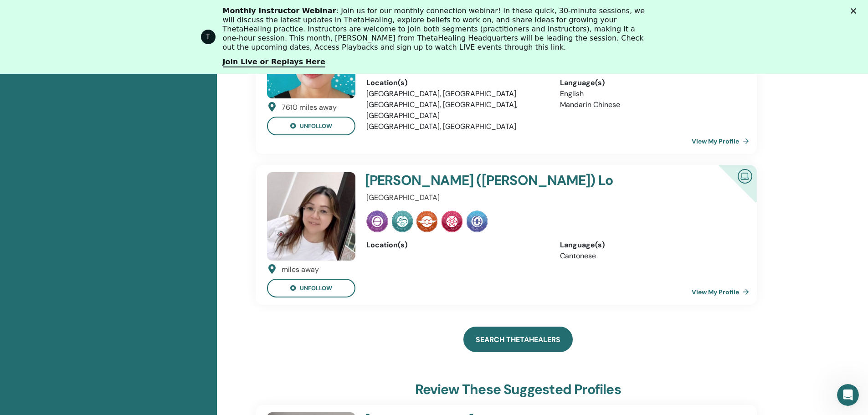 This screenshot has height=415, width=868. What do you see at coordinates (730, 191) in the screenshot?
I see `div: Certified Online Instructor` at bounding box center [730, 191].